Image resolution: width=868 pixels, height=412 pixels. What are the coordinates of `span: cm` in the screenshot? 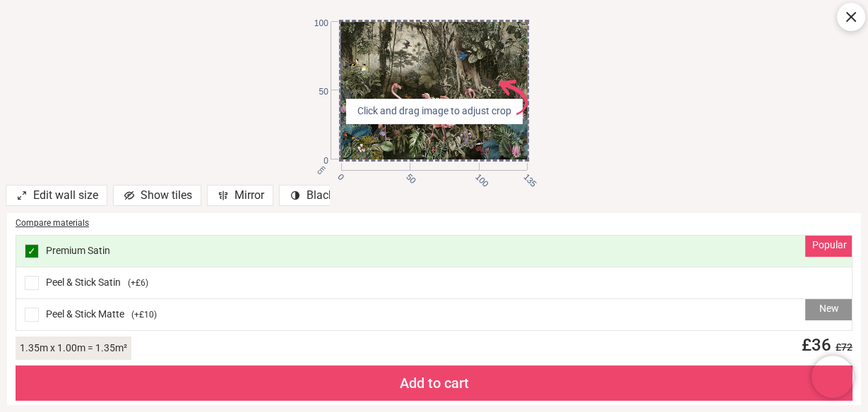 It's located at (319, 169).